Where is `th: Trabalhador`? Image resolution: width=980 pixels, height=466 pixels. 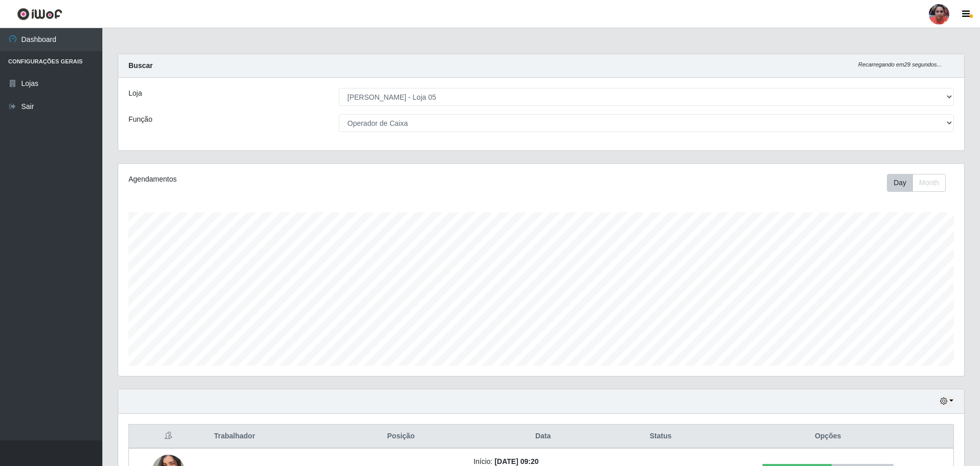
th: Trabalhador is located at coordinates (271, 436).